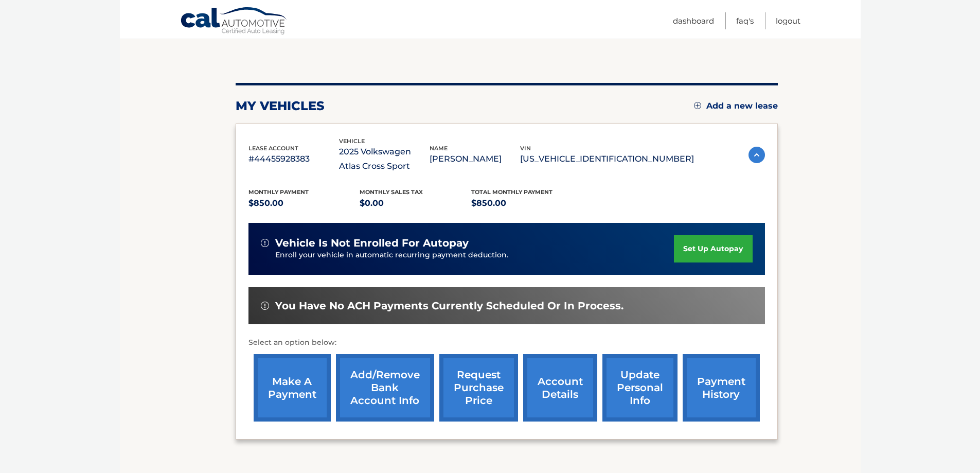 This screenshot has width=980, height=473. What do you see at coordinates (713, 249) in the screenshot?
I see `a: set up autopay` at bounding box center [713, 249].